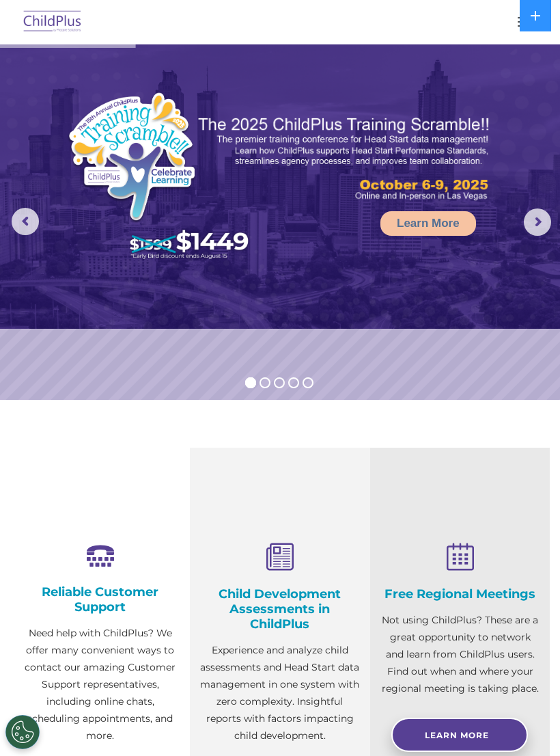  What do you see at coordinates (280, 693) in the screenshot?
I see `p: Experience and analyze child assessments and Head Start data management in one system with zero c...` at bounding box center [280, 693].